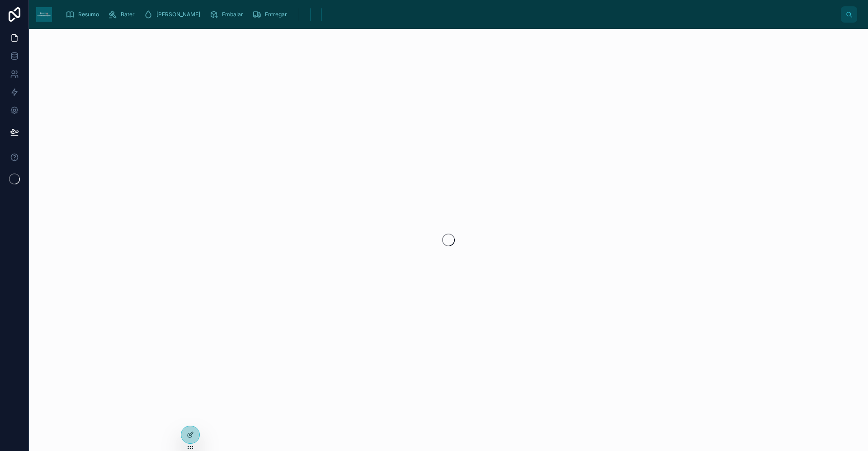 This screenshot has height=451, width=868. What do you see at coordinates (228, 14) in the screenshot?
I see `a: Embalar` at bounding box center [228, 14].